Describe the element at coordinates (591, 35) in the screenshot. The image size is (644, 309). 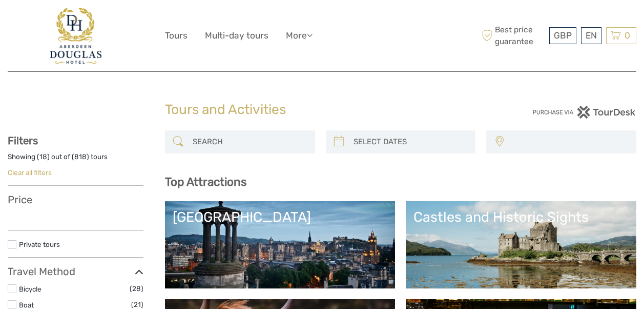
I see `div: EN` at that location.